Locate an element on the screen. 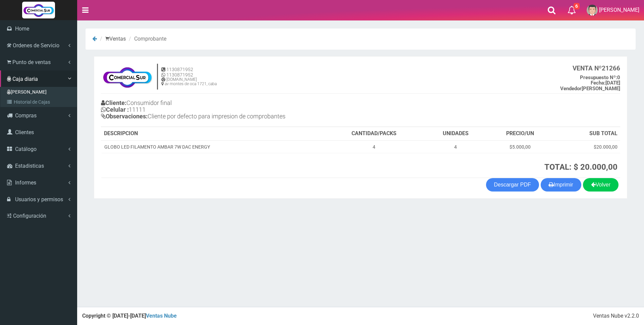  span: Informes is located at coordinates (25, 183).